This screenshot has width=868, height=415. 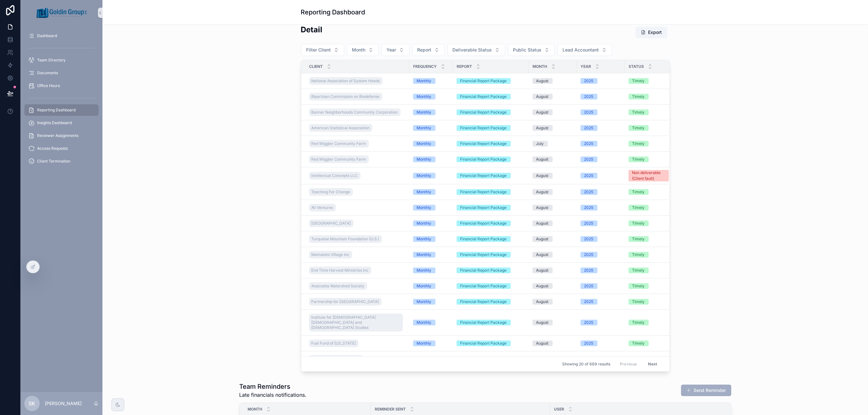 I want to click on span: Client Termination, so click(x=54, y=161).